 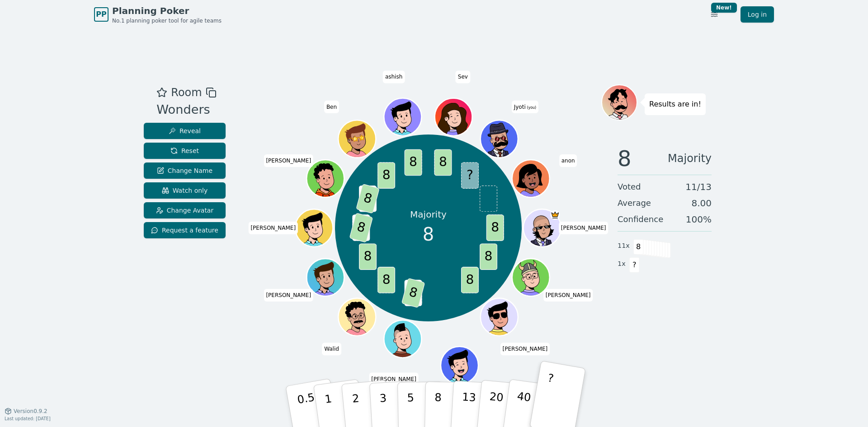 What do you see at coordinates (184, 171) in the screenshot?
I see `button: Change Name` at bounding box center [184, 171].